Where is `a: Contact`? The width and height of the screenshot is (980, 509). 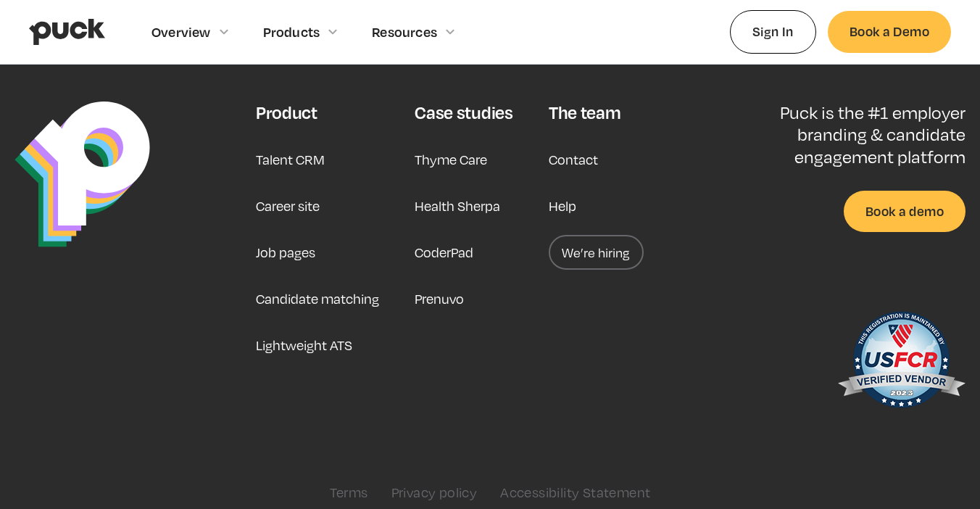 a: Contact is located at coordinates (573, 159).